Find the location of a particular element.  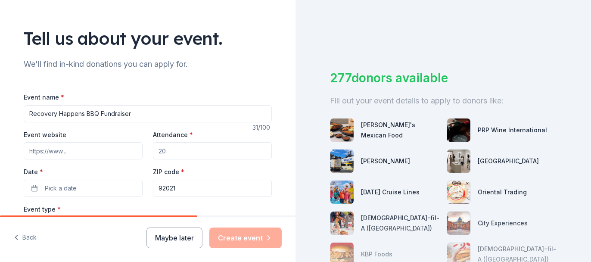

input: 20 is located at coordinates (212, 151).